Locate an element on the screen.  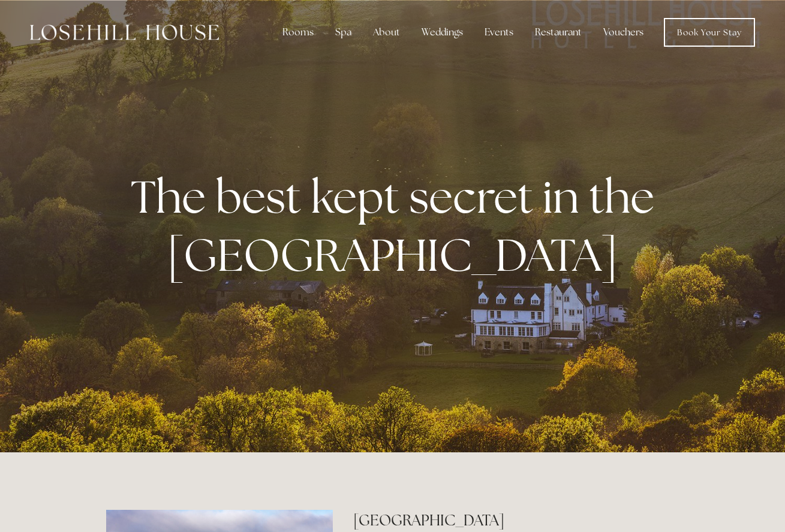
div: Spa is located at coordinates (343, 32).